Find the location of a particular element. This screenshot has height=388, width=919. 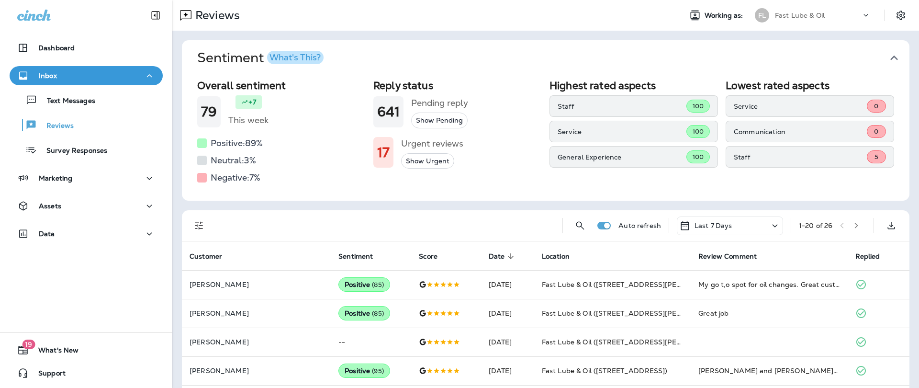

div: FL is located at coordinates (762, 15).